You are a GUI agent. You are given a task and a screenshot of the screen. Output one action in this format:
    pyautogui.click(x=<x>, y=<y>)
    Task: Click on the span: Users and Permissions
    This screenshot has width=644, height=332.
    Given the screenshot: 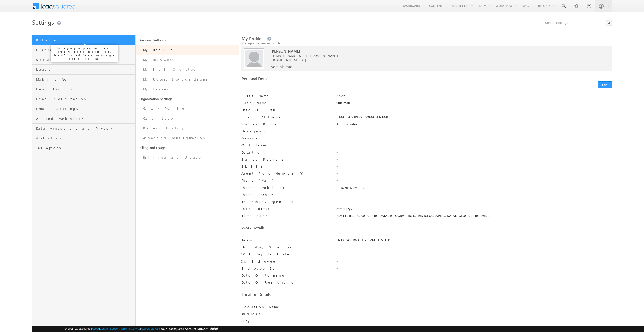 What is the action you would take?
    pyautogui.click(x=85, y=50)
    